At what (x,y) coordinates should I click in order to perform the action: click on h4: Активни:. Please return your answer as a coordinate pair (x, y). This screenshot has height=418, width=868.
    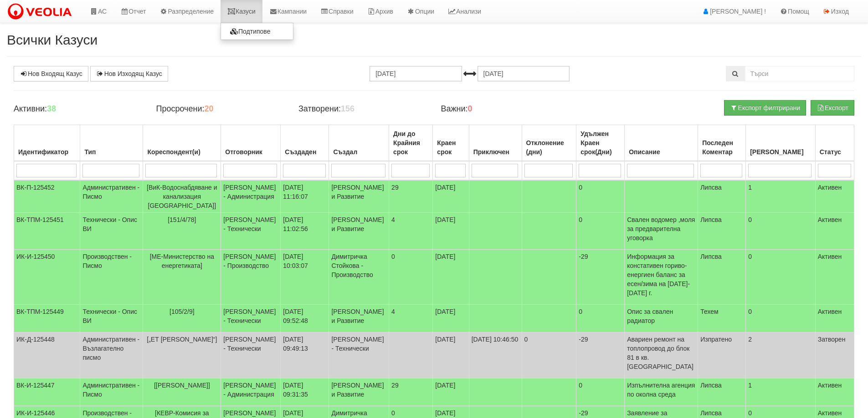
    Looking at the image, I should click on (78, 109).